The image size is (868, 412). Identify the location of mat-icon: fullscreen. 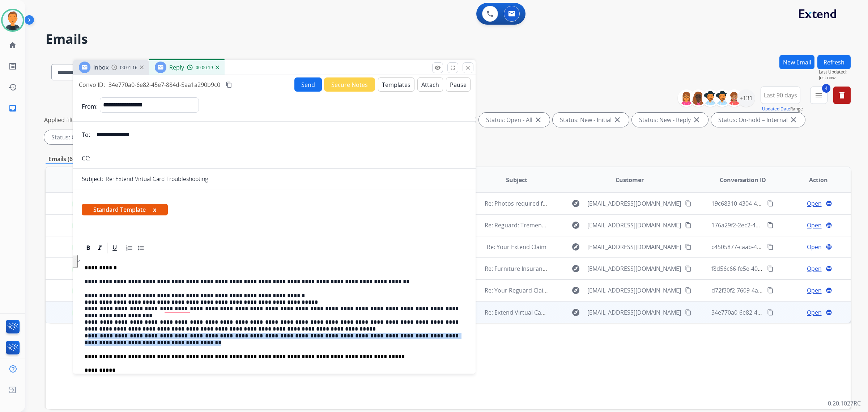
(453, 68).